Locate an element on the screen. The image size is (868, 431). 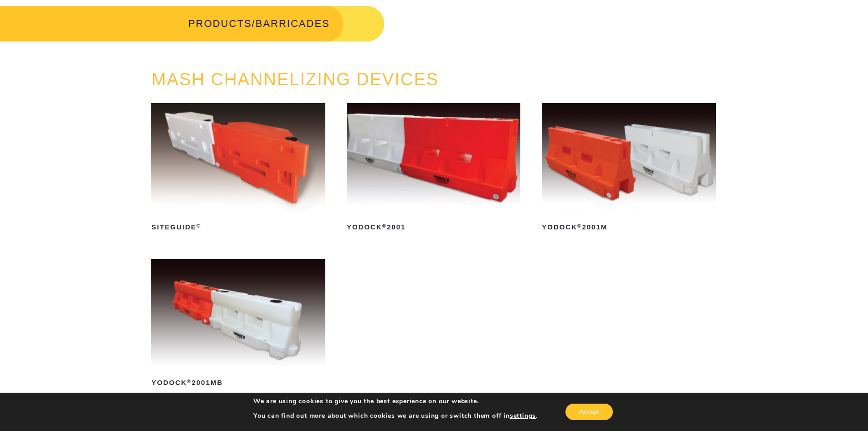
a: MASH CHANNELIZING DEVICES is located at coordinates (295, 79).